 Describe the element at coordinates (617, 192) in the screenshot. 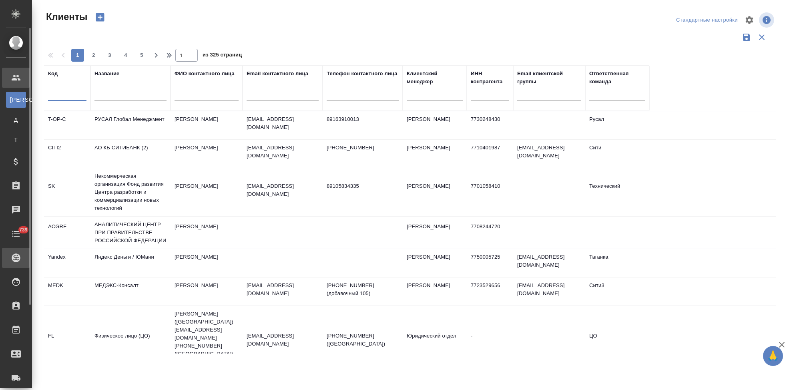

I see `td: Технический` at that location.